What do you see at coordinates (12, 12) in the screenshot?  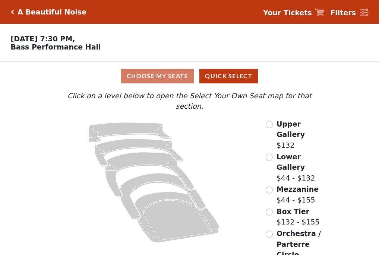 I see `a: Click here to go back to filters` at bounding box center [12, 12].